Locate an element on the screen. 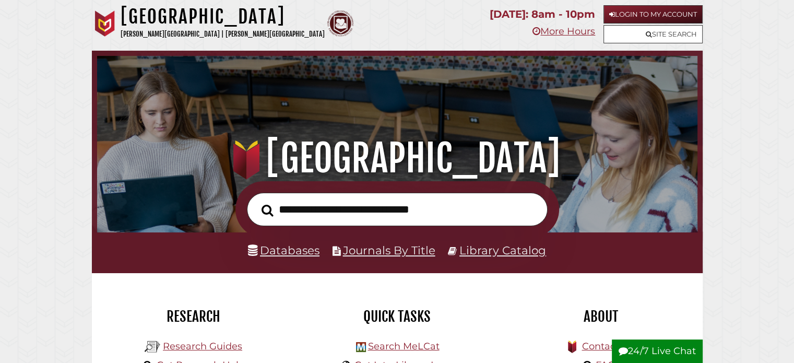 The image size is (794, 363). a: Databases is located at coordinates (283, 250).